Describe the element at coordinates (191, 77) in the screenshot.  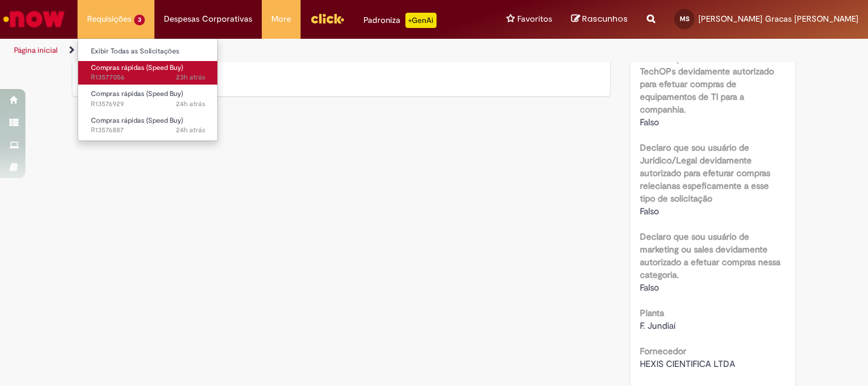
I see `span: 23h atrás` at that location.